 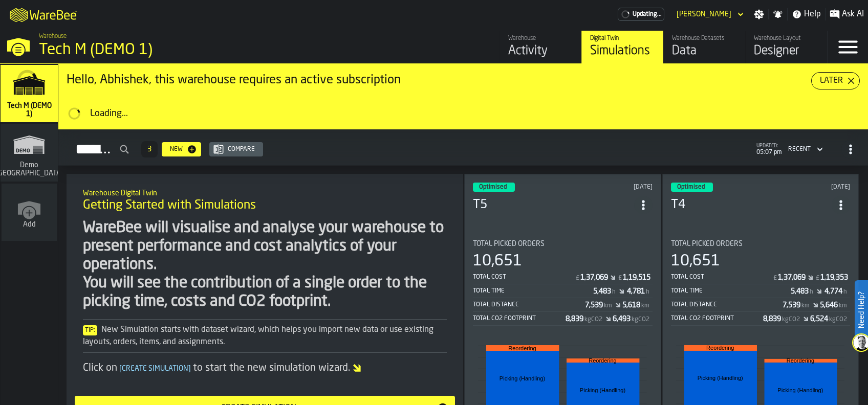 What do you see at coordinates (150, 150) in the screenshot?
I see `span: 3` at bounding box center [150, 150].